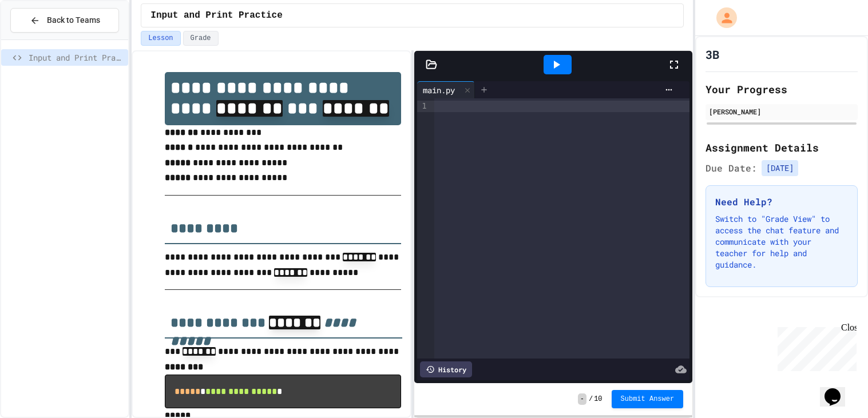 The image size is (868, 418). I want to click on div: Chat with us now!Close, so click(42, 38).